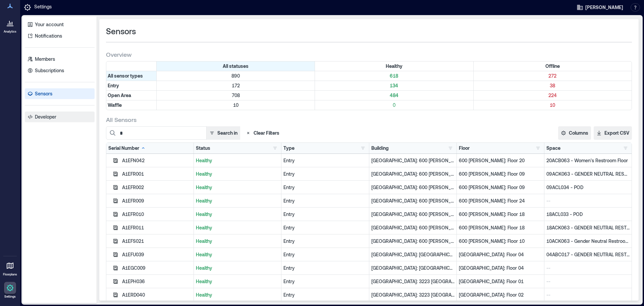 Image resolution: width=644 pixels, height=306 pixels. I want to click on p: 04ABC017 - GENDER NEUTRAL RESTROOM, so click(588, 255).